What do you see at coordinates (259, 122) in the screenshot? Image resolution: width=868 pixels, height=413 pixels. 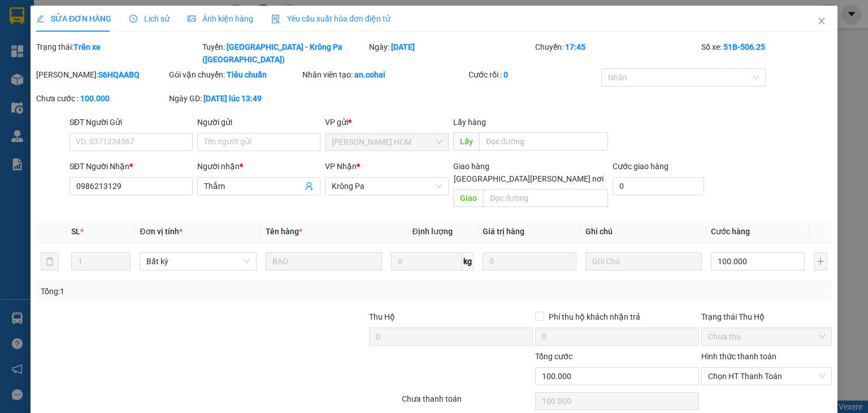 I see `div: Người gửi` at bounding box center [259, 122].